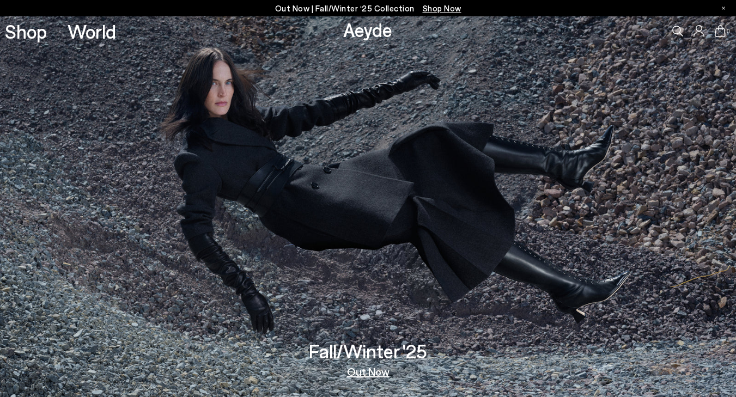 Image resolution: width=736 pixels, height=397 pixels. What do you see at coordinates (367, 29) in the screenshot?
I see `a: Aeyde` at bounding box center [367, 29].